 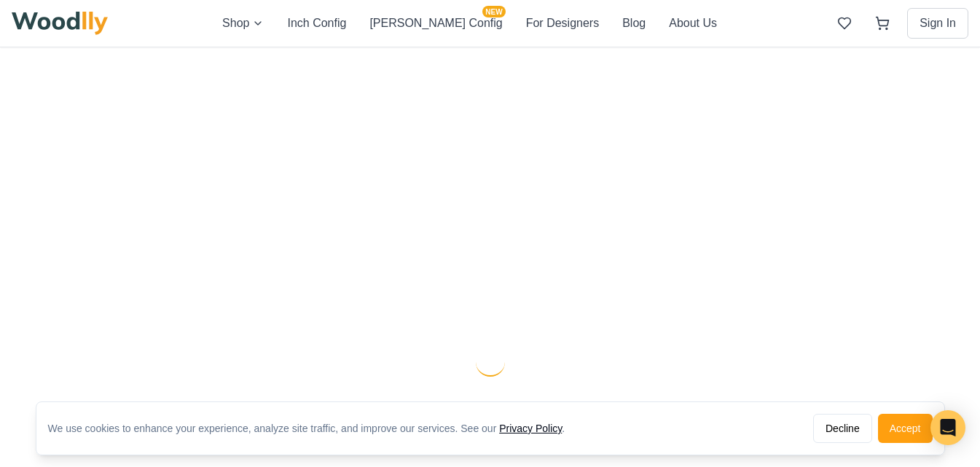 I want to click on div: Open Intercom Messenger, so click(x=948, y=428).